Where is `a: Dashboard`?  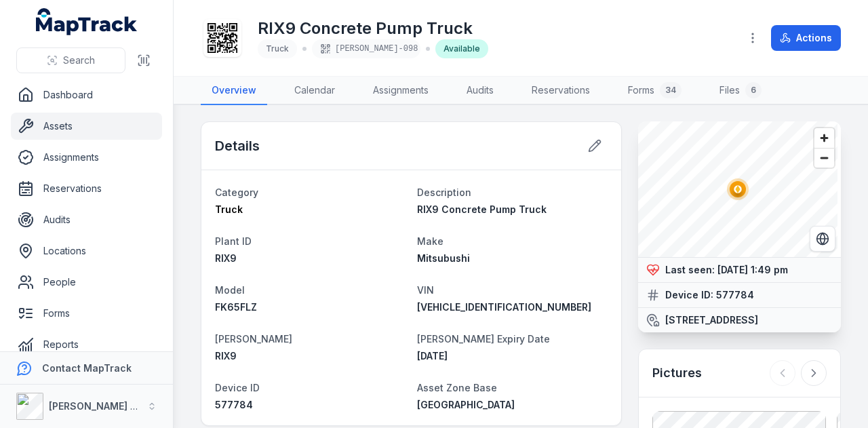
a: Dashboard is located at coordinates (86, 95).